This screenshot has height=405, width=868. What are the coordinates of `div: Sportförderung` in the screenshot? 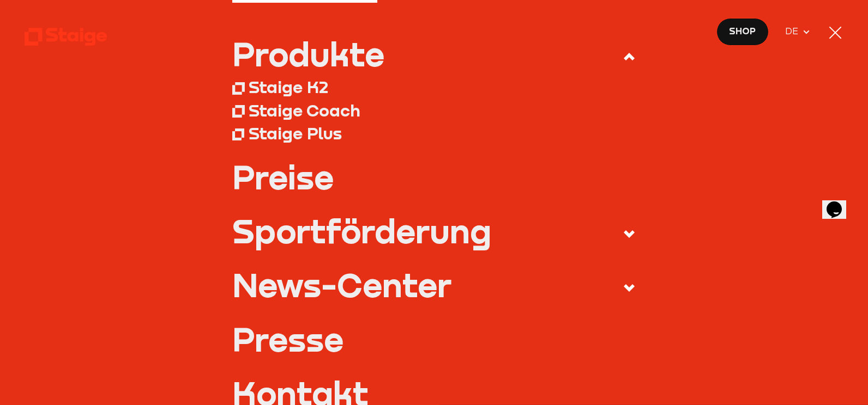 It's located at (362, 232).